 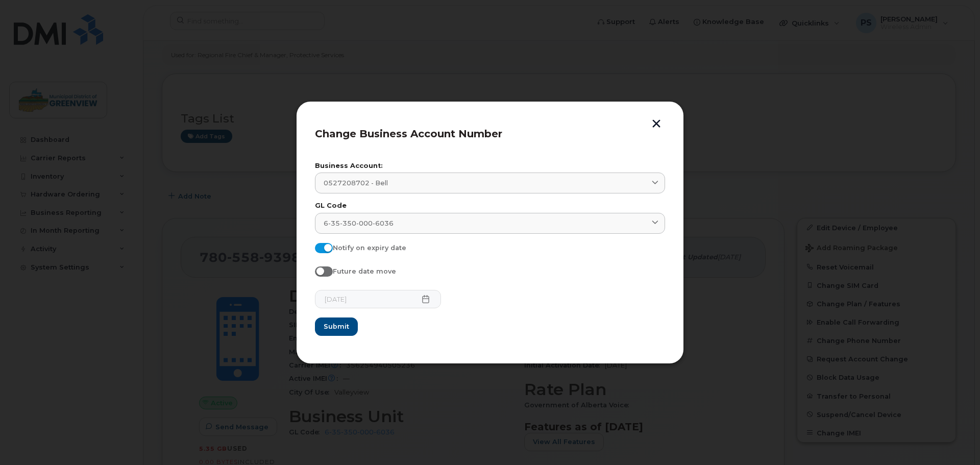 What do you see at coordinates (336, 327) in the screenshot?
I see `button: Submit` at bounding box center [336, 327].